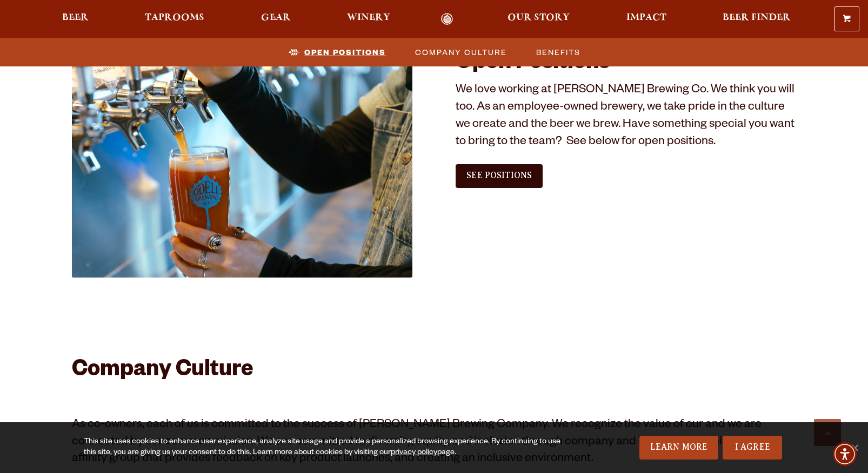 The height and width of the screenshot is (473, 868). I want to click on span: Taprooms, so click(175, 18).